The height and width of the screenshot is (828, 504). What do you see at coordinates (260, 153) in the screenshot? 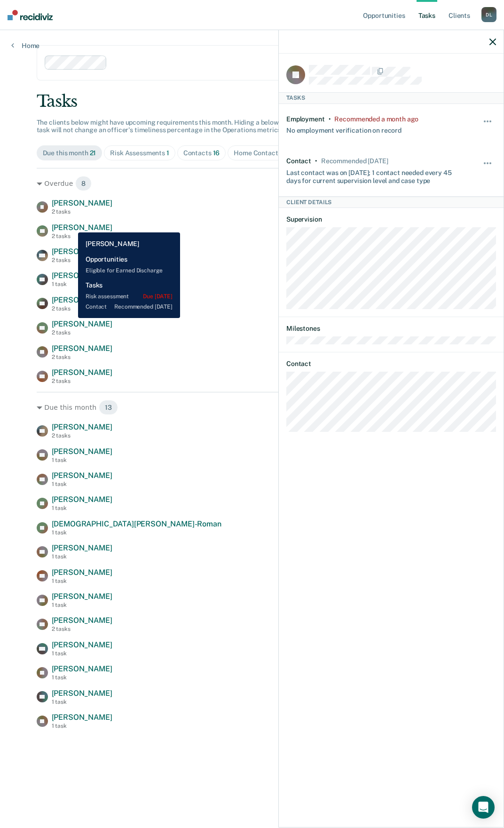
I see `div: Home Contacts` at bounding box center [260, 153].